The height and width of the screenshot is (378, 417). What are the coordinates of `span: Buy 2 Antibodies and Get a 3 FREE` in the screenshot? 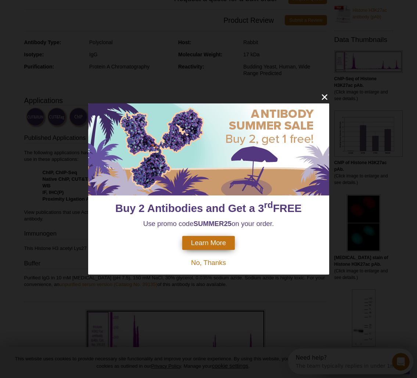 It's located at (209, 208).